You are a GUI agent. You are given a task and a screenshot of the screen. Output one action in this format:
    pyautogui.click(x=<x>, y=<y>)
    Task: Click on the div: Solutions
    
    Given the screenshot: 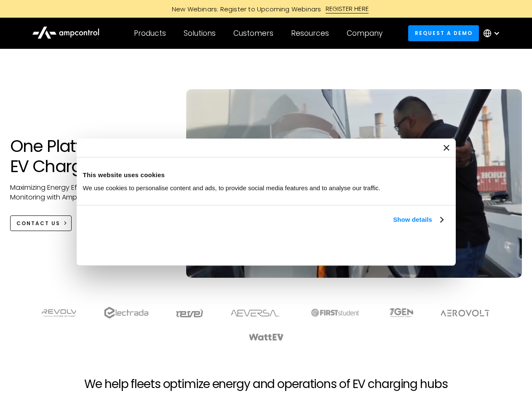 What is the action you would take?
    pyautogui.click(x=199, y=33)
    